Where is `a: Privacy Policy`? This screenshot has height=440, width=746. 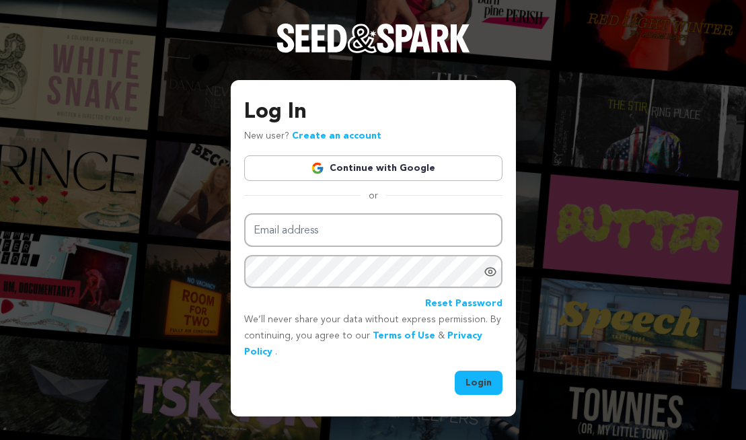
a: Privacy Policy is located at coordinates (363, 344).